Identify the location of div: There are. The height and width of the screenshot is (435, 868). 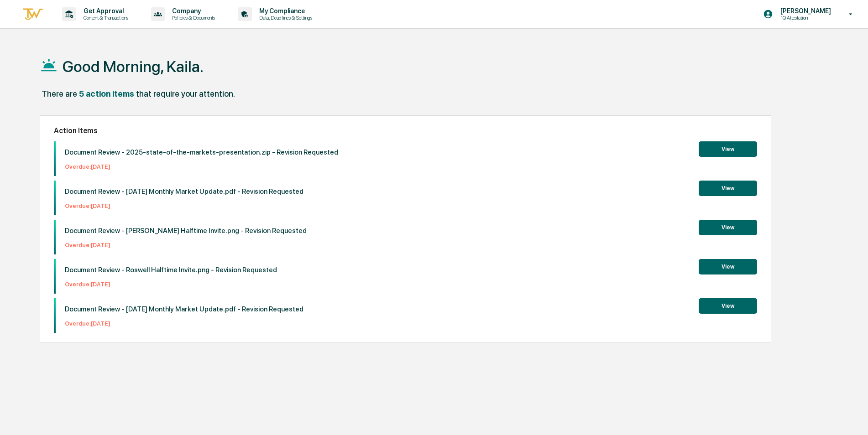
(59, 93).